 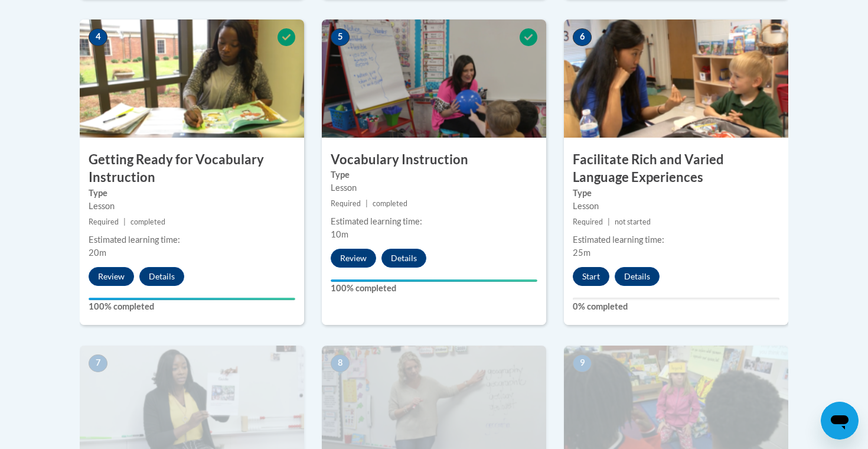 What do you see at coordinates (192, 169) in the screenshot?
I see `h3: Getting Ready for Vocabulary Instruction` at bounding box center [192, 169].